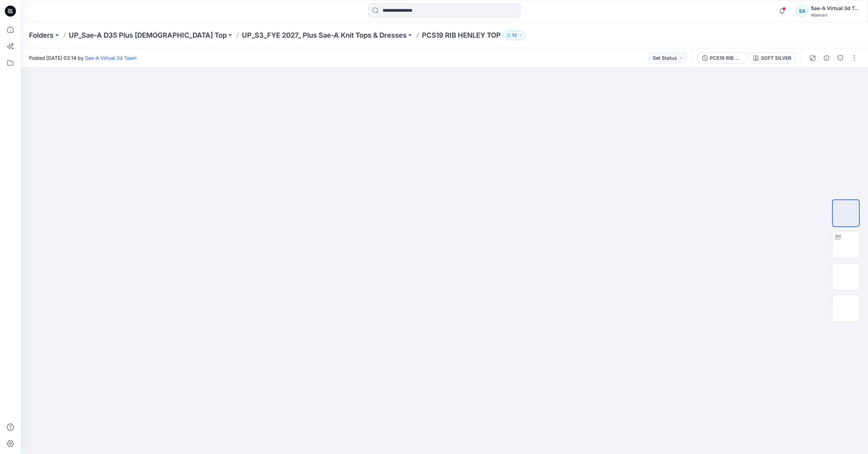 The width and height of the screenshot is (868, 454). Describe the element at coordinates (324, 35) in the screenshot. I see `a: UP_S3_FYE 2027_ Plus Sae-A Knit Tops & Dresses` at that location.